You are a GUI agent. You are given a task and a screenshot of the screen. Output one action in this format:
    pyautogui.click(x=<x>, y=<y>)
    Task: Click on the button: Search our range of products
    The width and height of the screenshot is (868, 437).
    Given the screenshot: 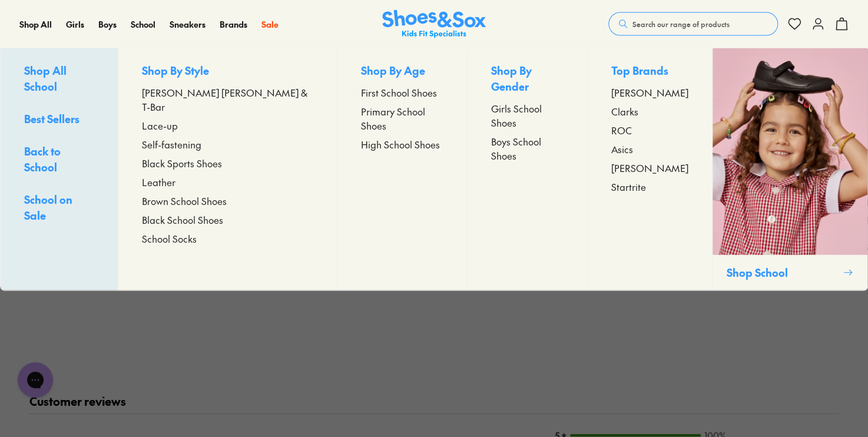 What is the action you would take?
    pyautogui.click(x=693, y=24)
    